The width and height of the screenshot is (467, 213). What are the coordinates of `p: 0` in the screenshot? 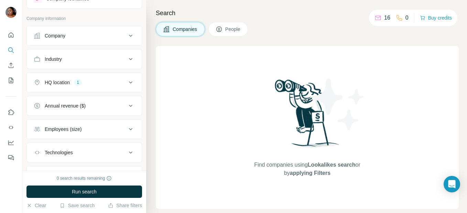 It's located at (407, 18).